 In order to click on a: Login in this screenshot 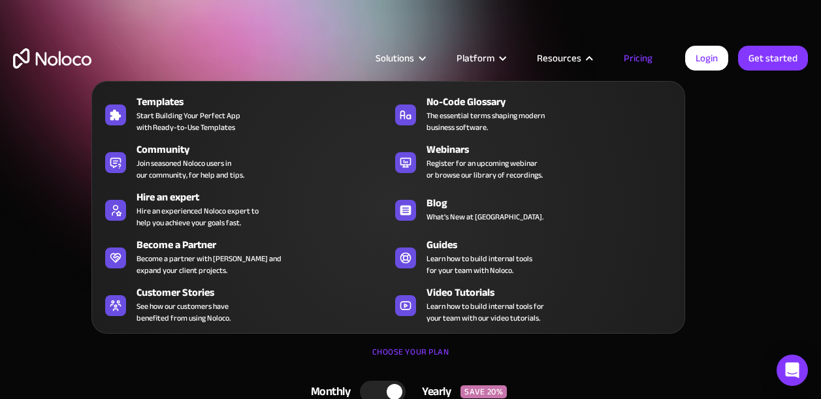, I will do `click(707, 58)`.